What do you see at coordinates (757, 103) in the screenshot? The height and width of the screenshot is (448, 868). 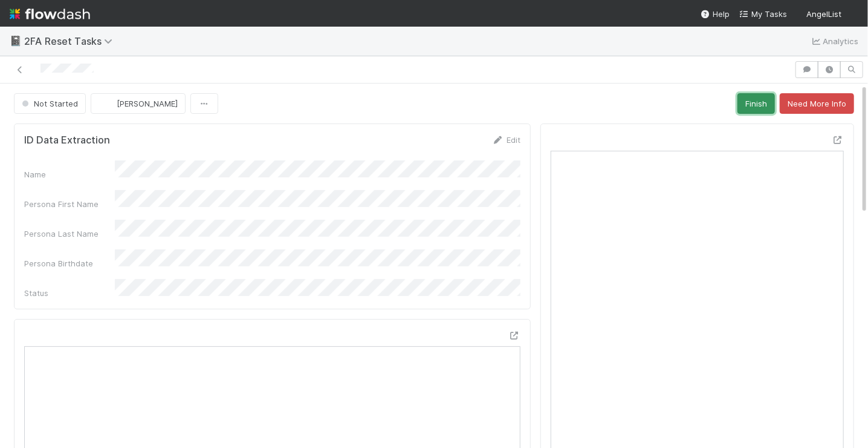 I see `button: Finish` at bounding box center [757, 103].